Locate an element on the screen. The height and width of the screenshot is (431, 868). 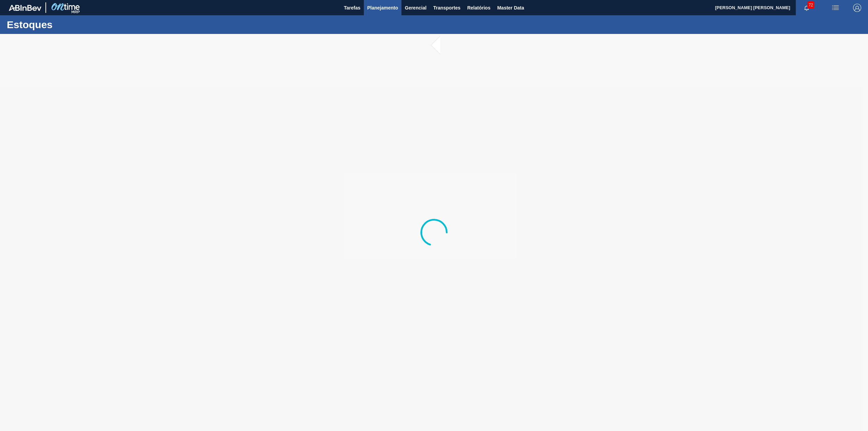
img: TNhmsLtSVTkK8tSr43FrP2fwEKptu5GPRR3wAAAABJRU5ErkJggg== is located at coordinates (25, 7).